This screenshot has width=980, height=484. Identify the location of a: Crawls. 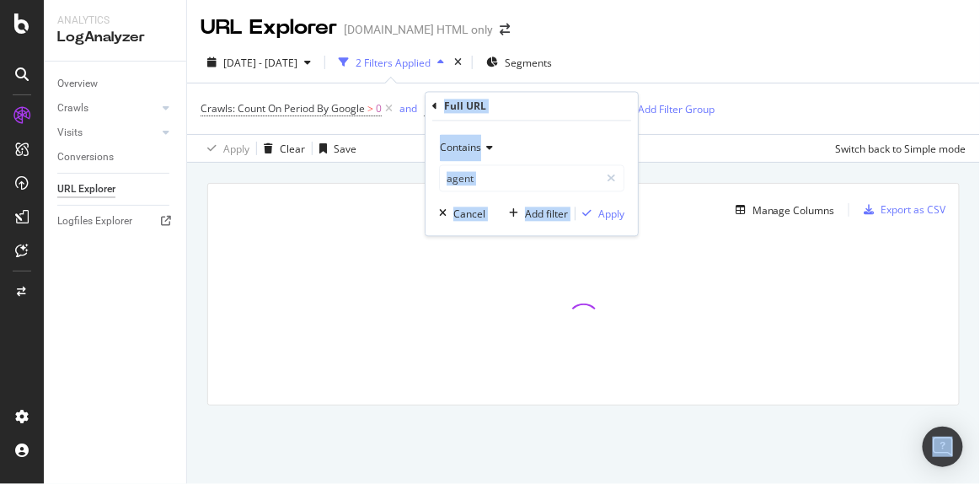
(107, 108).